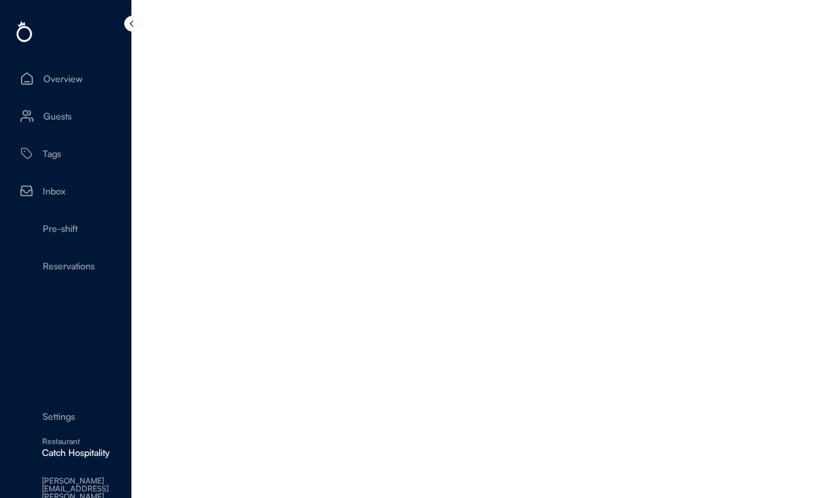 This screenshot has height=498, width=820. I want to click on div: Catch Hospitality, so click(81, 453).